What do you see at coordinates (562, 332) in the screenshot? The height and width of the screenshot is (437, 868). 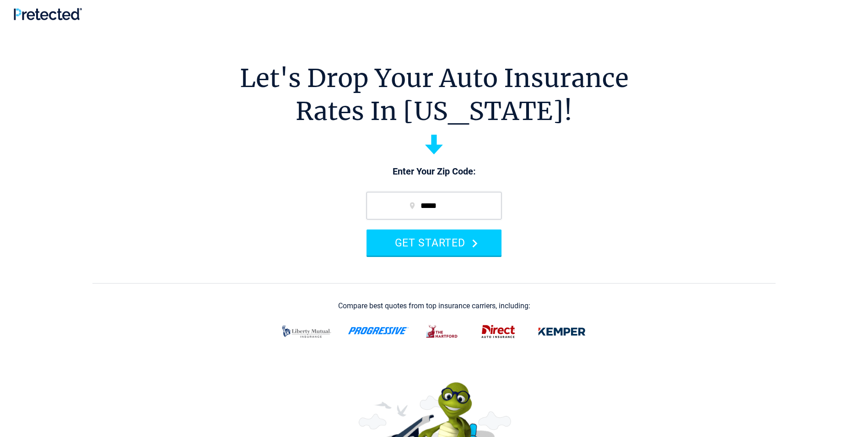 I see `img: kemper` at bounding box center [562, 332].